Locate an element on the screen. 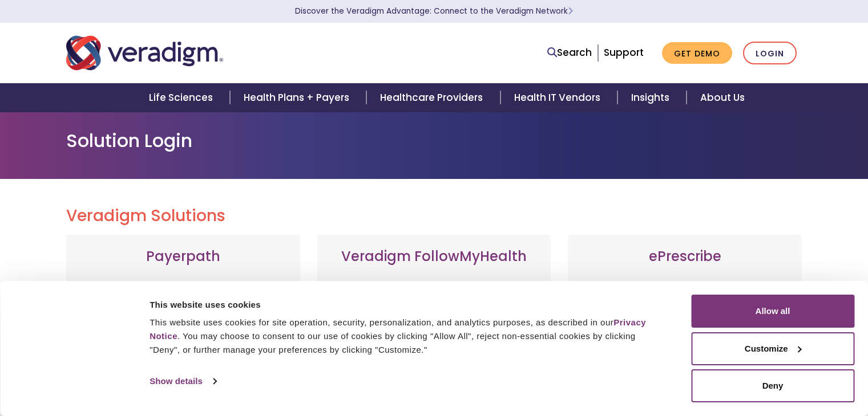 The image size is (868, 416). a: Healthcare Providers is located at coordinates (433, 98).